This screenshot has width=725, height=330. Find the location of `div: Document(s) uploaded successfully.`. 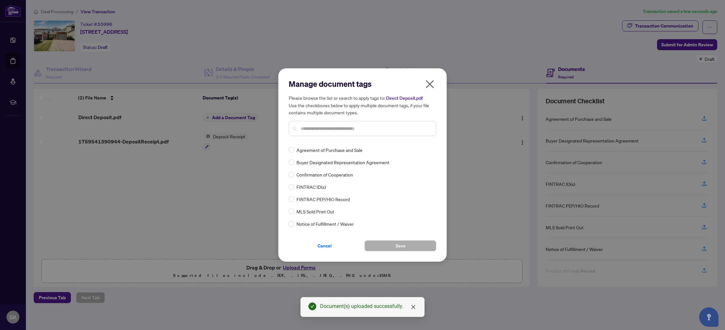

div: Document(s) uploaded successfully. is located at coordinates (368, 306).